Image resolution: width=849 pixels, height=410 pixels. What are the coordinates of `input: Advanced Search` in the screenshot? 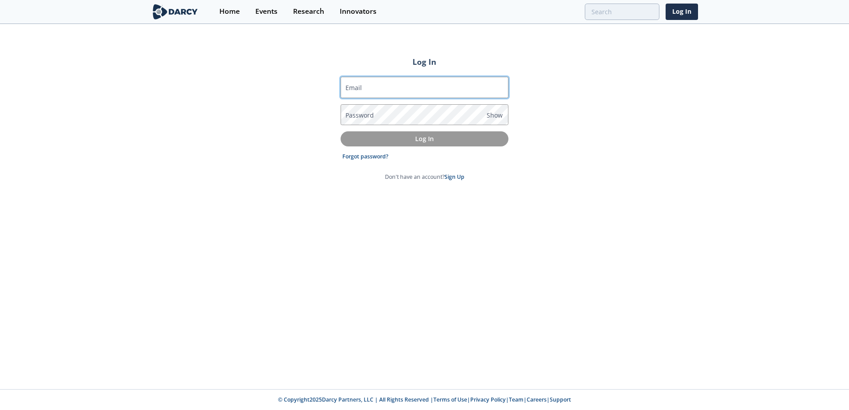 It's located at (622, 12).